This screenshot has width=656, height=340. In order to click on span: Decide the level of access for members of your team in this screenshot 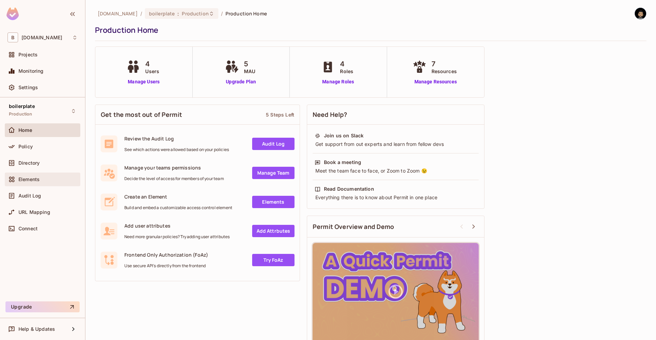, I will do `click(174, 179)`.